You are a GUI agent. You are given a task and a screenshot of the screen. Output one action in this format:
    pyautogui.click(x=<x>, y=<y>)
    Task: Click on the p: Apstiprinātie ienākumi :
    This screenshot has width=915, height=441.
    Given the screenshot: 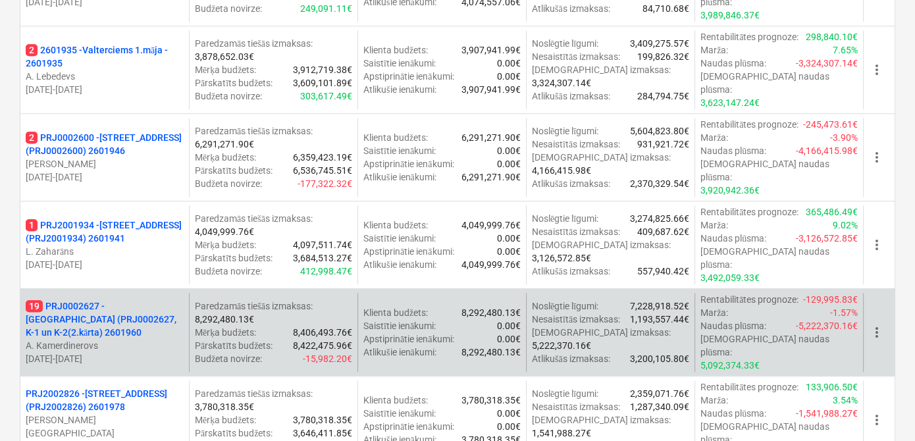 What is the action you would take?
    pyautogui.click(x=408, y=426)
    